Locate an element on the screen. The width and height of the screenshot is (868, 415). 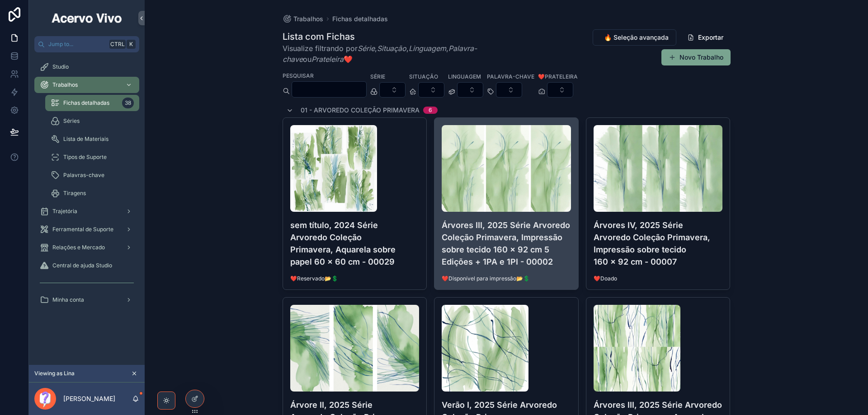
a: Trajetória is located at coordinates (87, 211).